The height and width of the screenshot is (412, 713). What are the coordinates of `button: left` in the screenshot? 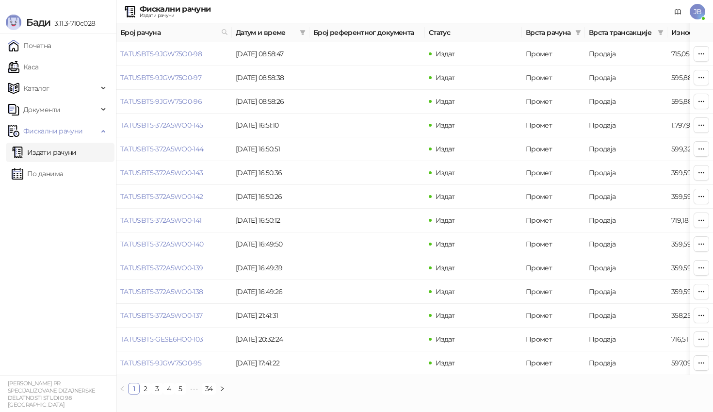 It's located at (122, 388).